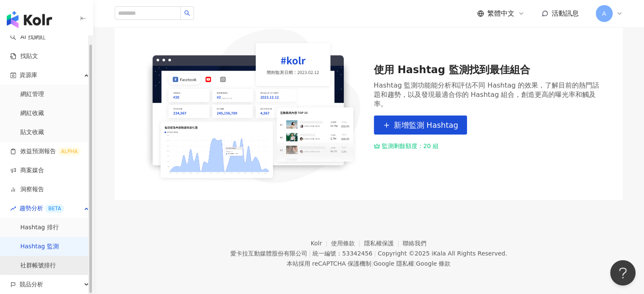  I want to click on a: iKala, so click(439, 253).